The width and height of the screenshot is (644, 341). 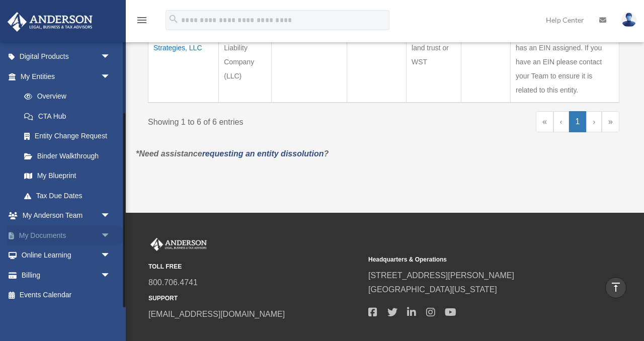 What do you see at coordinates (616, 287) in the screenshot?
I see `i: vertical_align_top` at bounding box center [616, 287].